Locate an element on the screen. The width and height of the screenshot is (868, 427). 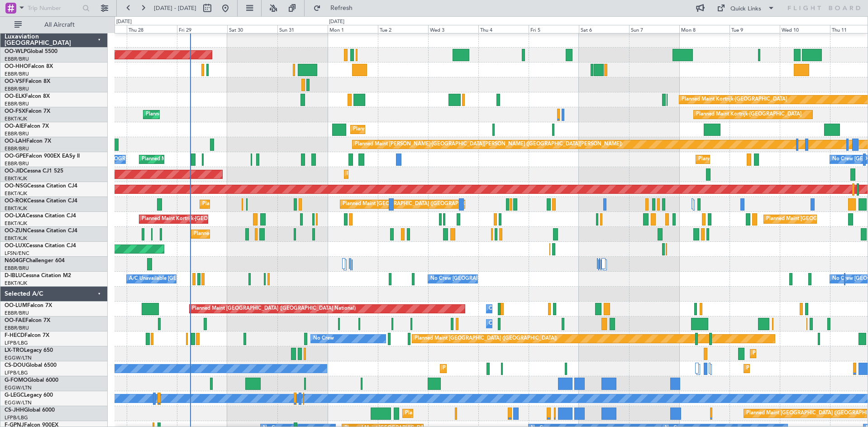
span: OO-NSG is located at coordinates (16, 186).